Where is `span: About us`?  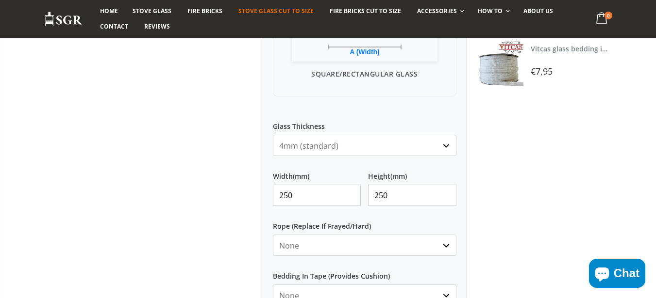 span: About us is located at coordinates (538, 11).